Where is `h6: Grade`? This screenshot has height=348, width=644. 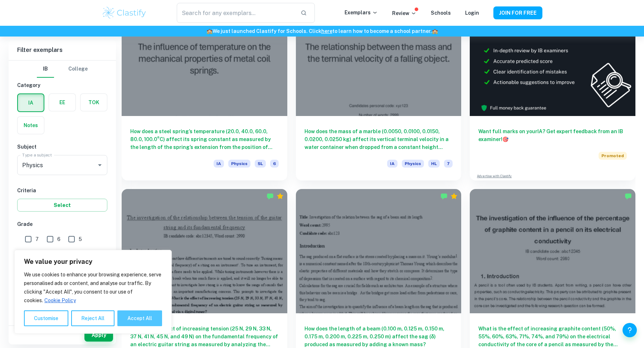 h6: Grade is located at coordinates (62, 224).